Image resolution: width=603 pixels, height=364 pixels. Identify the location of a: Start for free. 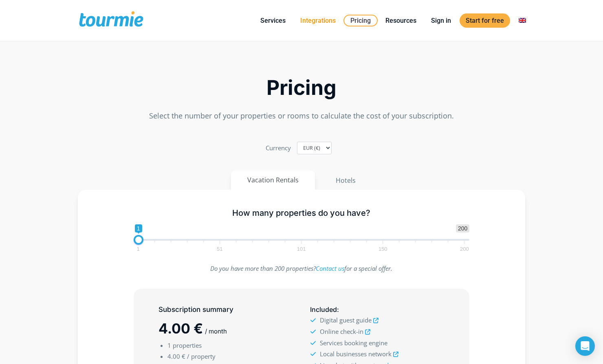
(485, 21).